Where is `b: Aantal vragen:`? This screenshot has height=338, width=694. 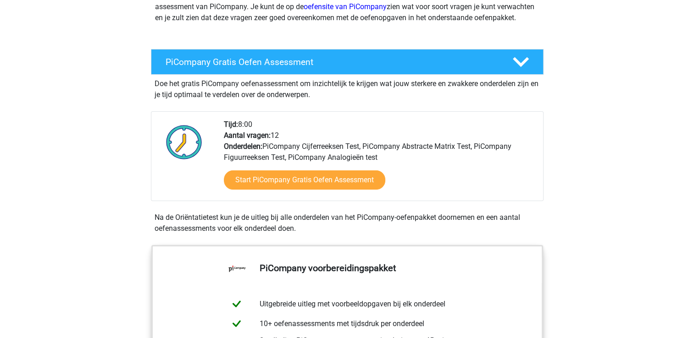
b: Aantal vragen: is located at coordinates (247, 135).